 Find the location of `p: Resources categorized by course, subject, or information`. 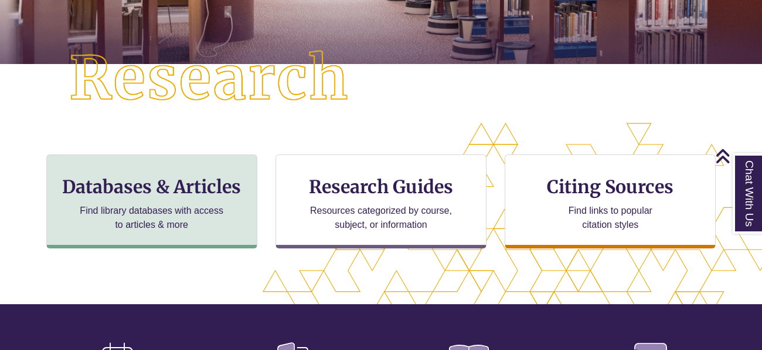

p: Resources categorized by course, subject, or information is located at coordinates (381, 218).